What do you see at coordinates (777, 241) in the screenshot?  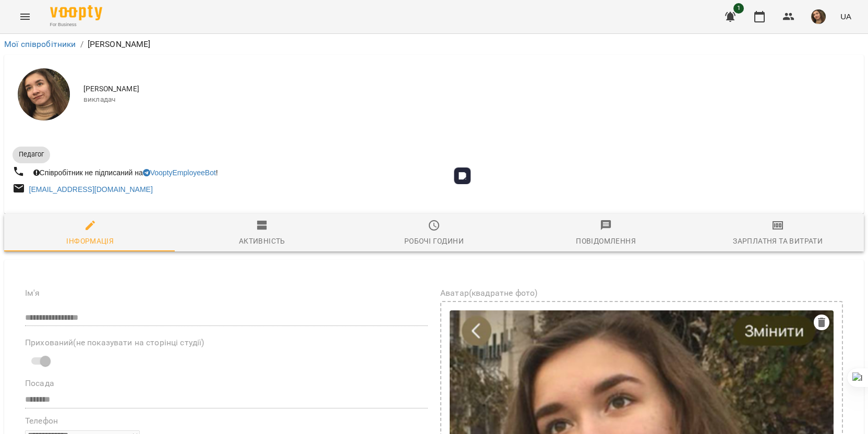 I see `div: Зарплатня та Витрати` at bounding box center [777, 241].